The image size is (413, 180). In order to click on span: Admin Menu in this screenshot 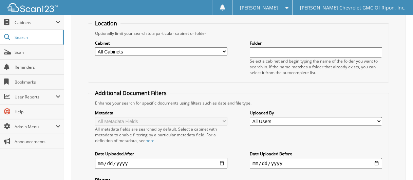, I will do `click(35, 127)`.